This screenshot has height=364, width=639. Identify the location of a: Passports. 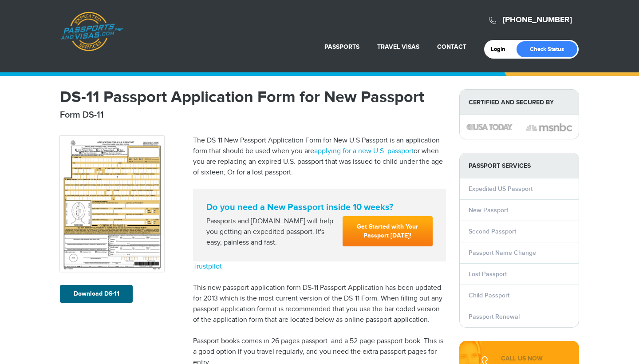
(342, 47).